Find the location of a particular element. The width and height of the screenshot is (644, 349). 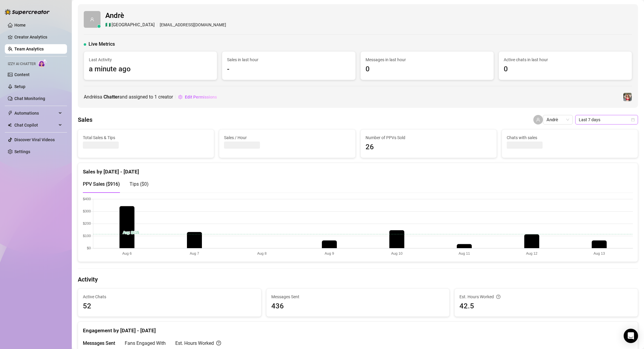

span: PPV Sales ( $916 ) is located at coordinates (101, 184).